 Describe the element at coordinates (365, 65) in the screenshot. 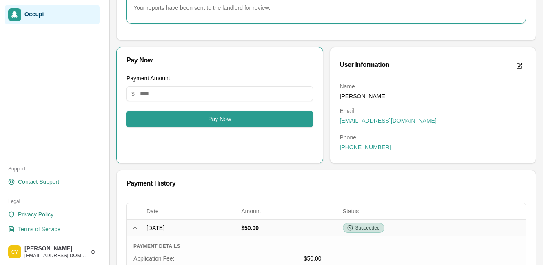

I see `div: User Information` at that location.